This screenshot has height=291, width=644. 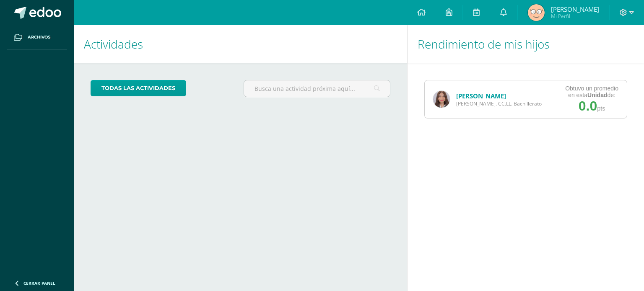 I want to click on span: pts, so click(x=601, y=109).